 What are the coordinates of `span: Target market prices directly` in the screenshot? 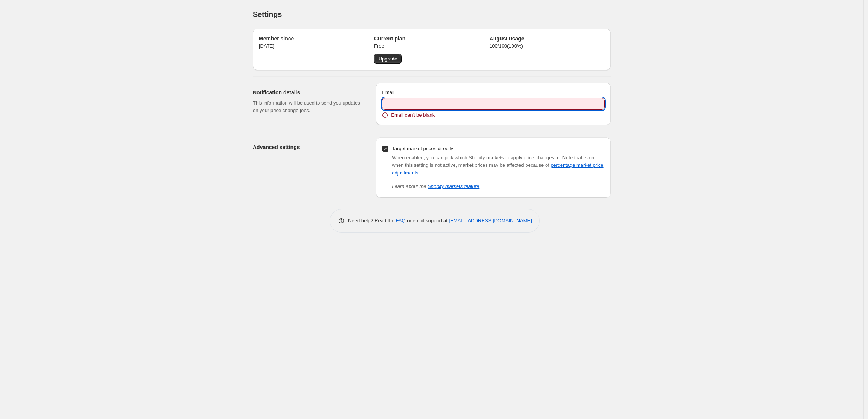 It's located at (423, 149).